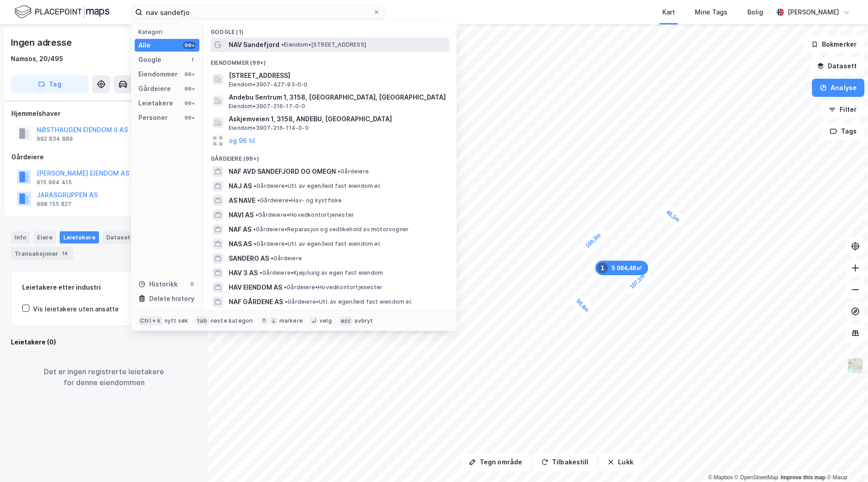  What do you see at coordinates (104, 377) in the screenshot?
I see `div: Det er ingen registrerte leietakere for denne eiendommen` at bounding box center [104, 377].